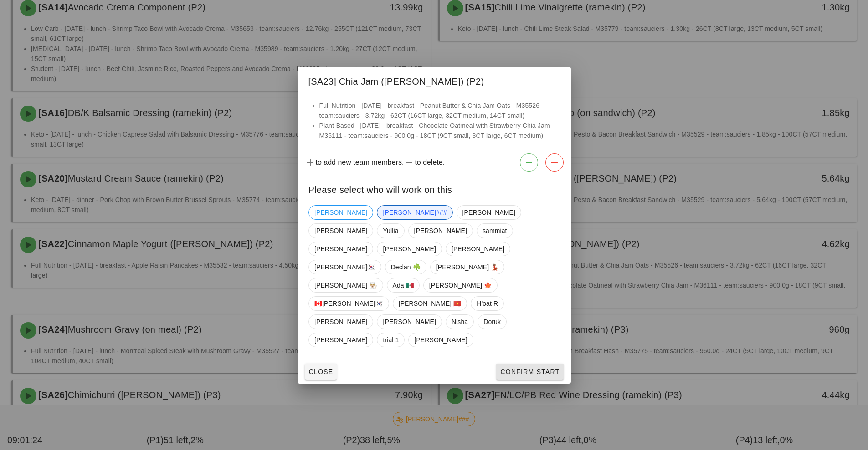 This screenshot has width=868, height=450. Describe the element at coordinates (487, 304) in the screenshot. I see `span: H'oat R` at that location.